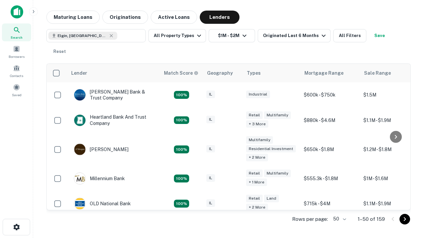 The width and height of the screenshot is (424, 238). I want to click on div: + 3 more, so click(257, 124).